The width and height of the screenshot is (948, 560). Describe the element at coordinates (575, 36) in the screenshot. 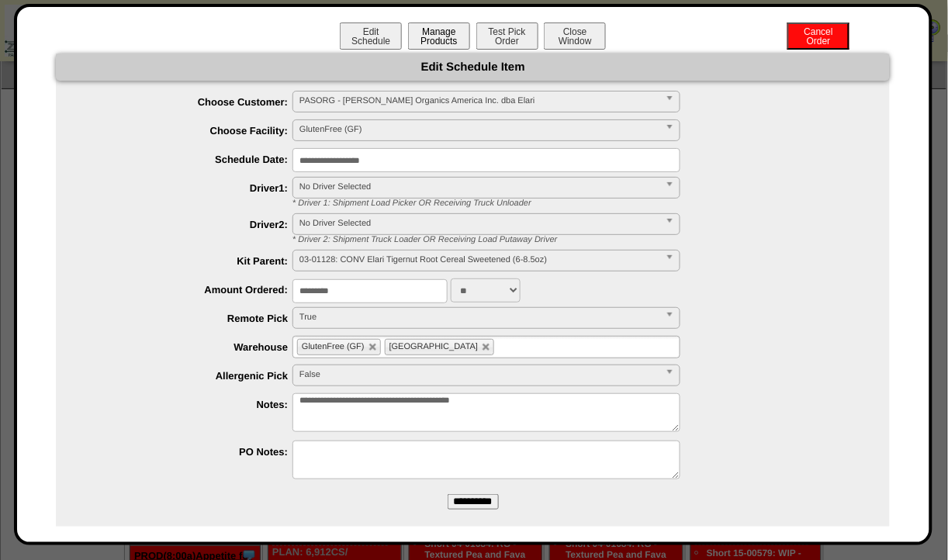

I see `button: CloseWindow` at that location.